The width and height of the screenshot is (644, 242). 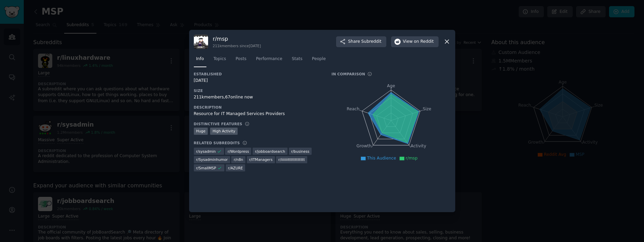 What do you see at coordinates (236, 168) in the screenshot?
I see `span: r/ AZURE` at bounding box center [236, 168].